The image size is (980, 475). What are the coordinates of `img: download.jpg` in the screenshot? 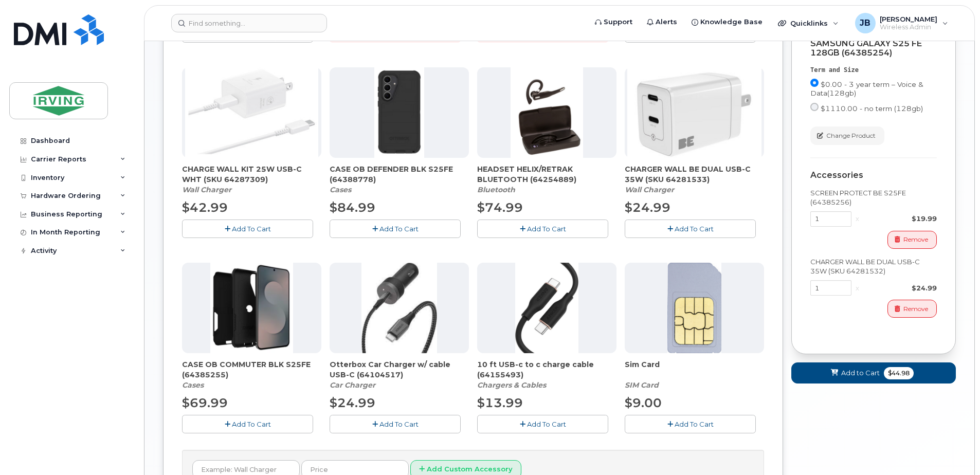 It's located at (399, 308).